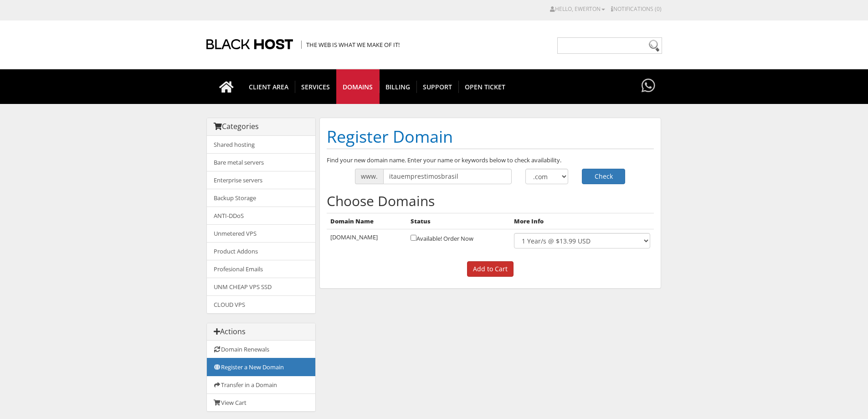  Describe the element at coordinates (357, 86) in the screenshot. I see `span: Domains` at that location.